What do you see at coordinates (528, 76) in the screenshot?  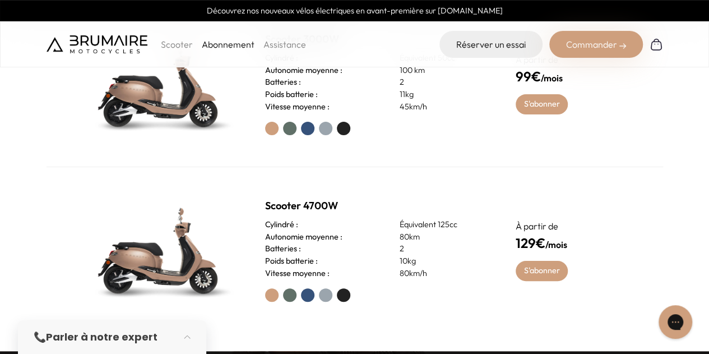 I see `span: 99€` at bounding box center [528, 76].